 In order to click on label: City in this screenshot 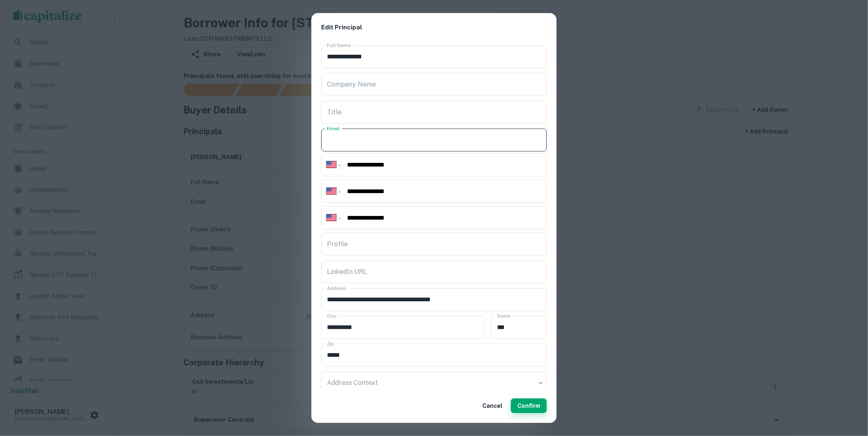, I will do `click(331, 316)`.